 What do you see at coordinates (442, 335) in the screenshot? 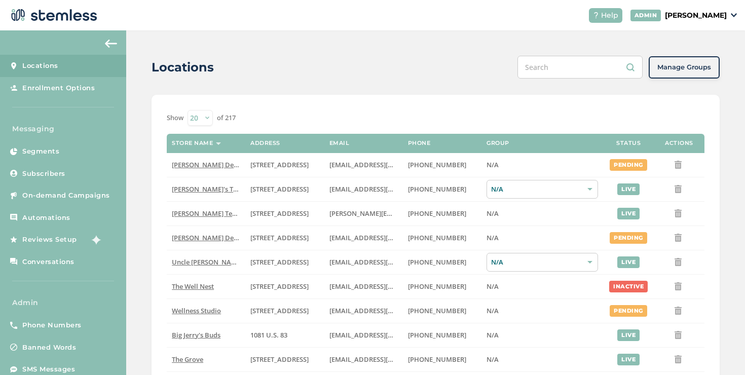
I see `label: (580) 539-1118` at bounding box center [442, 335].